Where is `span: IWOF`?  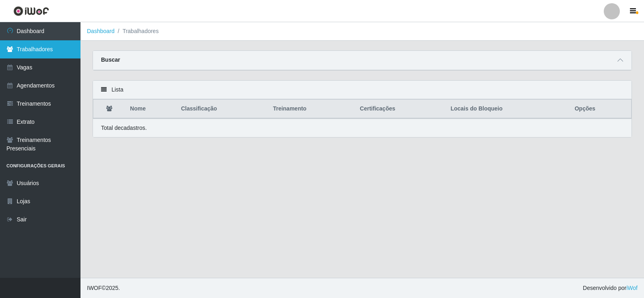 span: IWOF is located at coordinates (94, 288).